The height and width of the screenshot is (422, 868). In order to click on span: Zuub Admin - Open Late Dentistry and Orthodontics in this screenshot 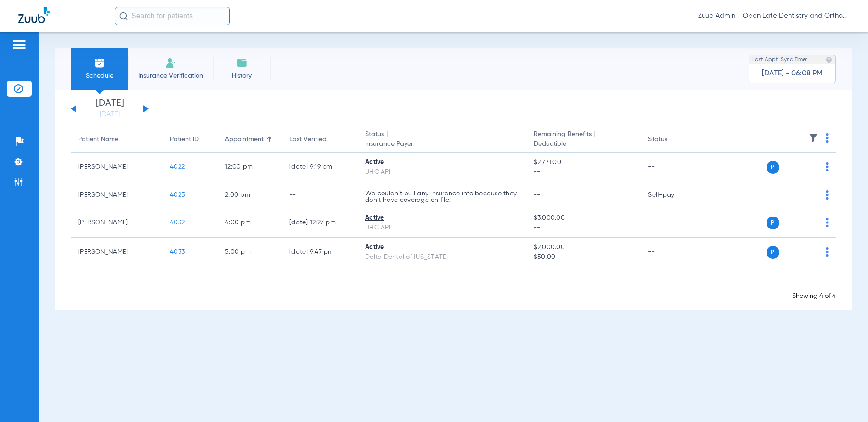, I will do `click(774, 16)`.